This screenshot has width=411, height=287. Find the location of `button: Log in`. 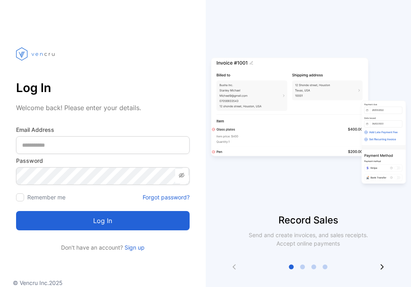

button: Log in is located at coordinates (103, 221).